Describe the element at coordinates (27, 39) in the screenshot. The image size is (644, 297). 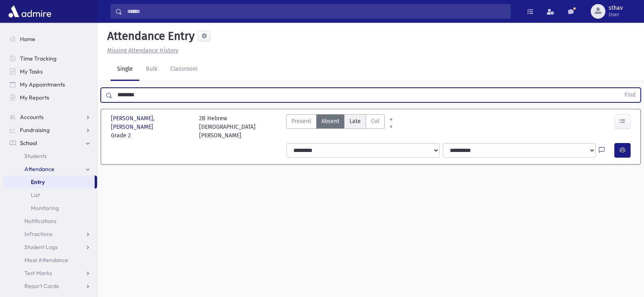
I see `span: Home` at that location.